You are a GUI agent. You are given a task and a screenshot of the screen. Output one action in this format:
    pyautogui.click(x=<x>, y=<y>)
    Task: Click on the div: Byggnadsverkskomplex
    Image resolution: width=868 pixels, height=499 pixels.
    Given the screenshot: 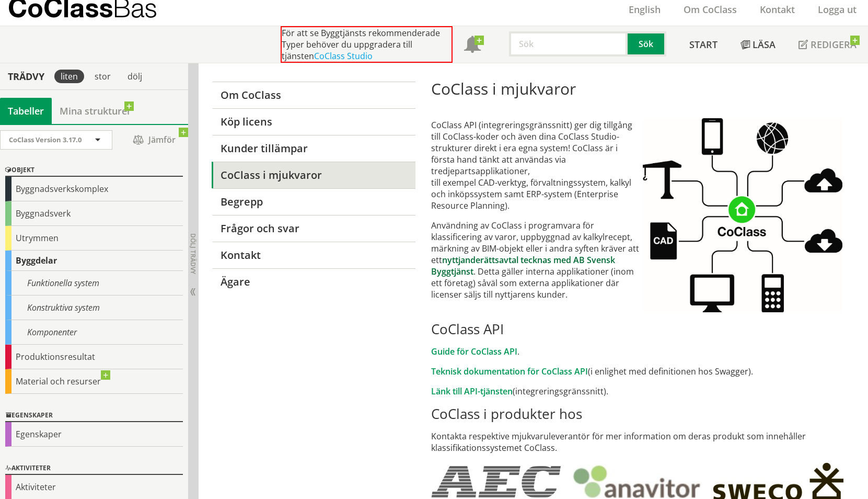 What is the action you would take?
    pyautogui.click(x=94, y=189)
    